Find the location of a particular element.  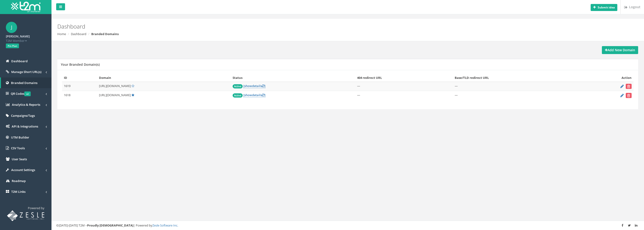

td: 1618 is located at coordinates (80, 96).